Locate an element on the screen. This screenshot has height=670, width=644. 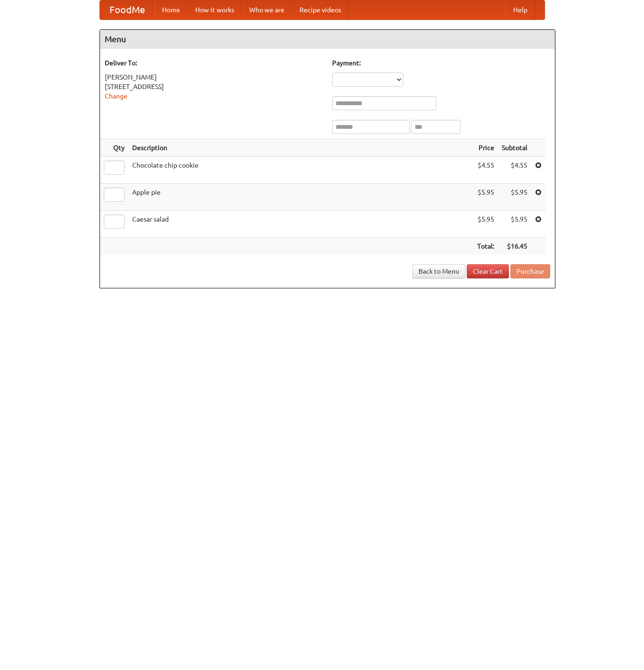
h4: Menu is located at coordinates (327, 39).